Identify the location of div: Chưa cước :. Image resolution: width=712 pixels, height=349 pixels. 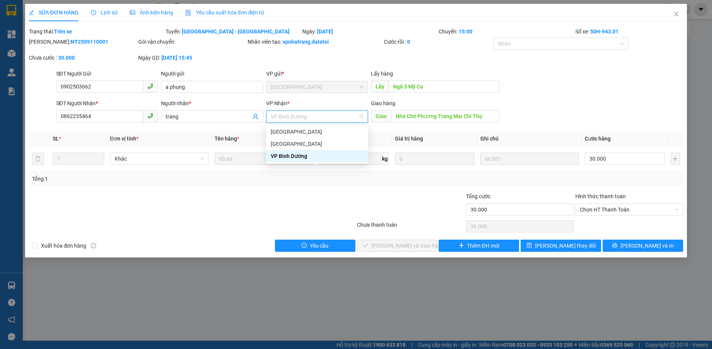
(83, 58).